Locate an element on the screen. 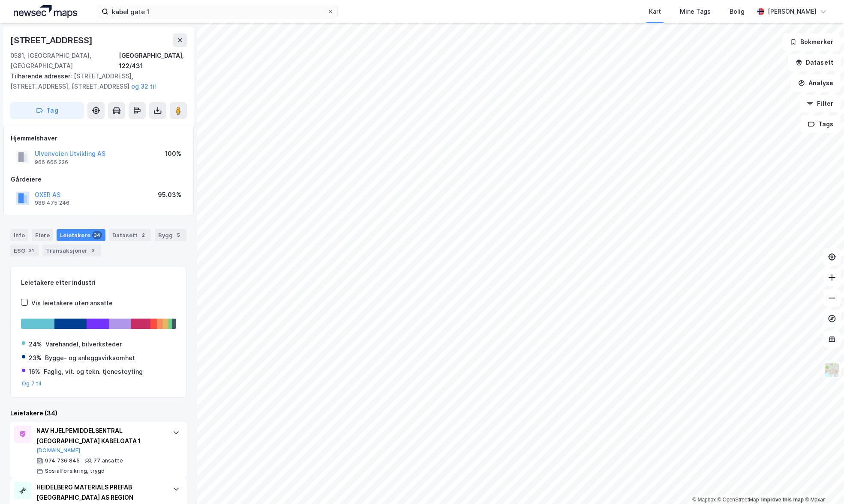  div: 16% is located at coordinates (34, 371).